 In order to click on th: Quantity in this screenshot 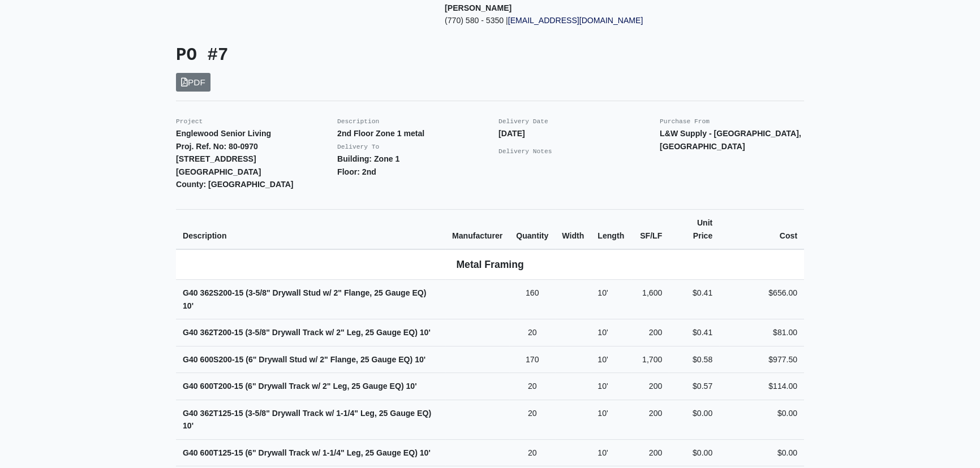, I will do `click(531, 229)`.